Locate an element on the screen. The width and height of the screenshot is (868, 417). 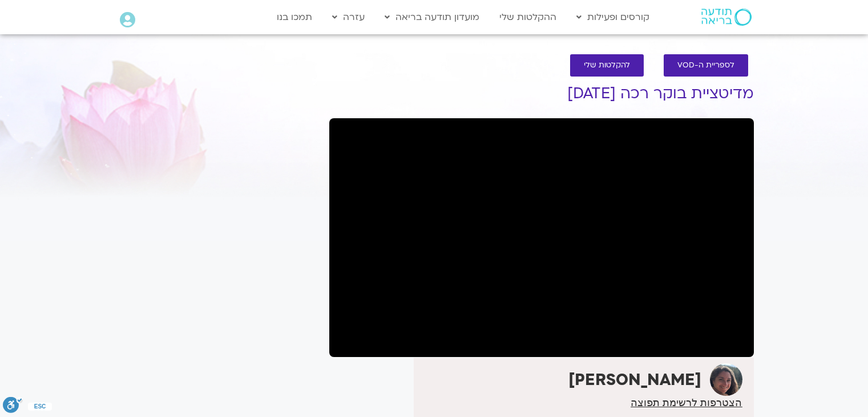
a: קורסים ופעילות is located at coordinates (613, 18).